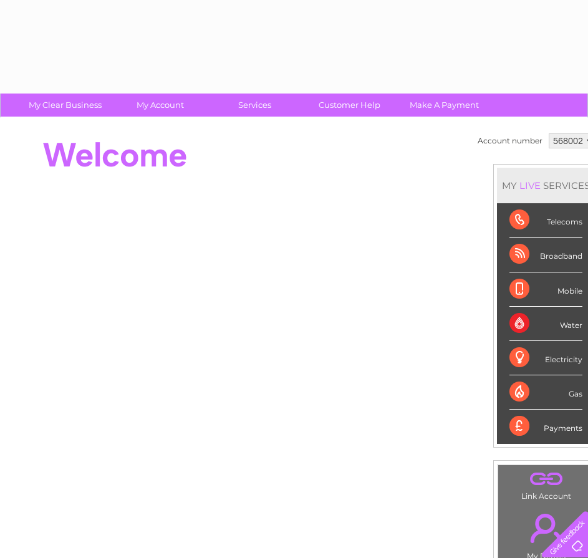 This screenshot has height=558, width=588. Describe the element at coordinates (546, 427) in the screenshot. I see `div: Payments` at that location.